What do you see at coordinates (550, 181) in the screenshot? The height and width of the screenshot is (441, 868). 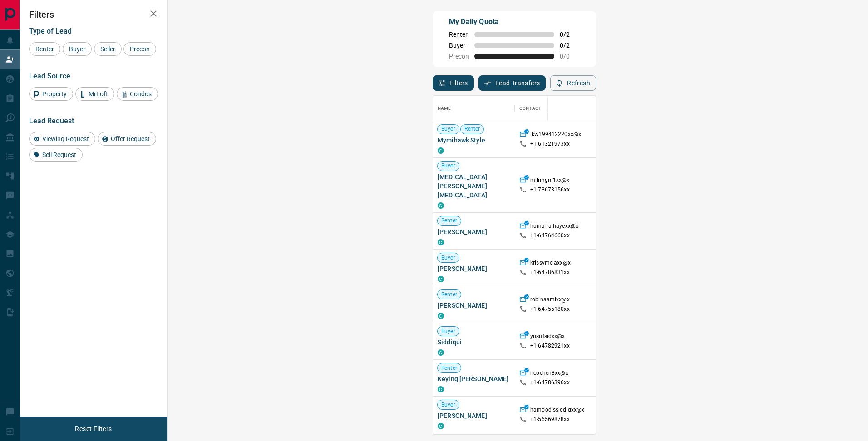 I see `p: milimgm1xx@x` at bounding box center [550, 181].